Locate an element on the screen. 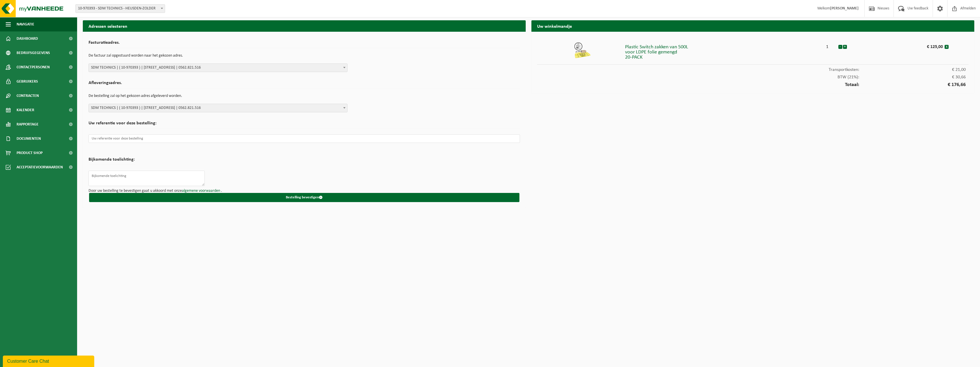 This screenshot has height=367, width=980. button: x is located at coordinates (947, 47).